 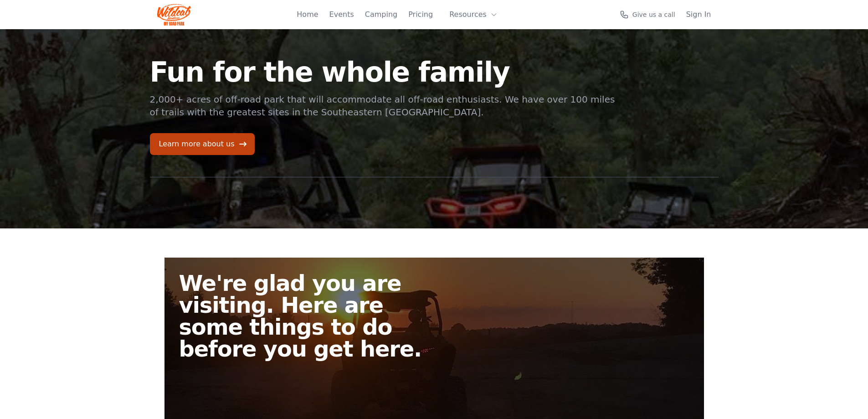 I want to click on span: Give us a call, so click(x=654, y=14).